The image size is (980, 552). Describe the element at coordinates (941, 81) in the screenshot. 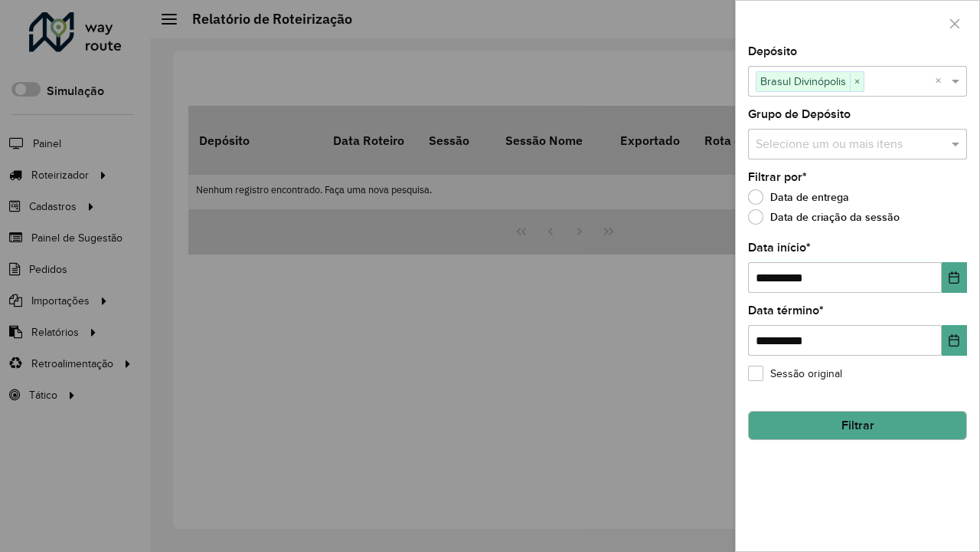

I see `span: Clear all` at that location.